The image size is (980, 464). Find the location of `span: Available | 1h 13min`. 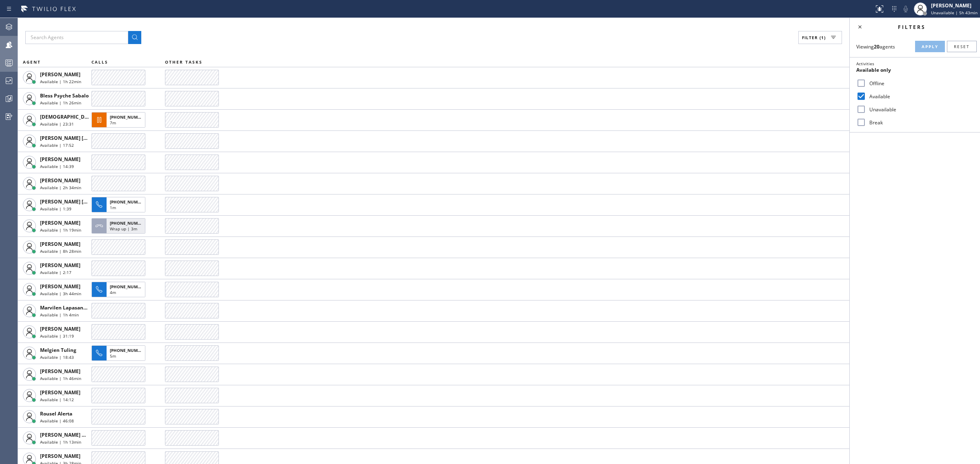

span: Available | 1h 13min is located at coordinates (60, 442).